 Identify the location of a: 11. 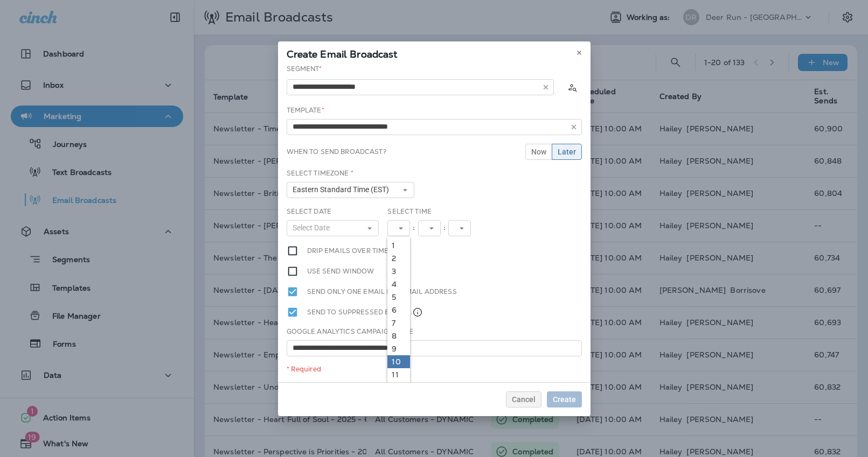
(399, 375).